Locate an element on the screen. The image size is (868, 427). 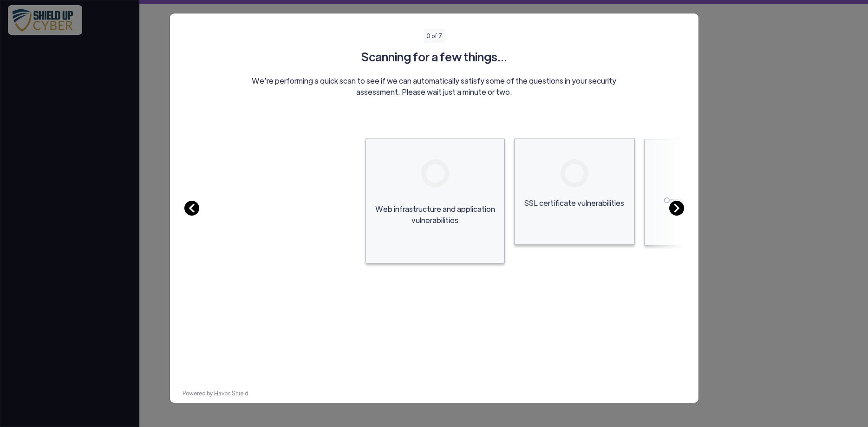
h3: Scanning for a few things... is located at coordinates (434, 57).